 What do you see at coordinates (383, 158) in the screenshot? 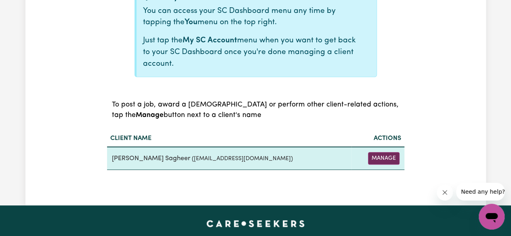
I see `button: Manage` at bounding box center [383, 158].